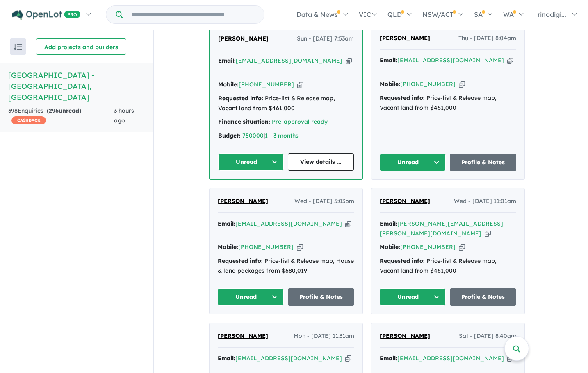 Image resolution: width=588 pixels, height=373 pixels. Describe the element at coordinates (229, 136) in the screenshot. I see `strong: Budget:` at that location.